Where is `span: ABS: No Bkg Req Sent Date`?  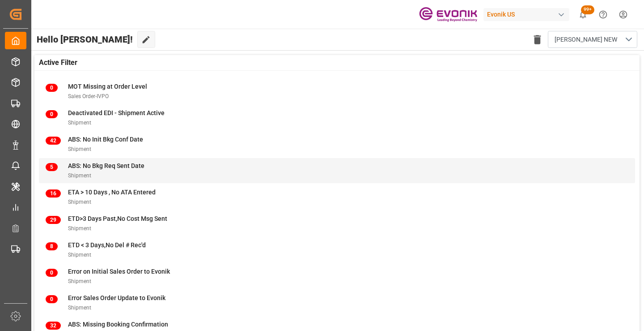 span: ABS: No Bkg Req Sent Date is located at coordinates (106, 166).